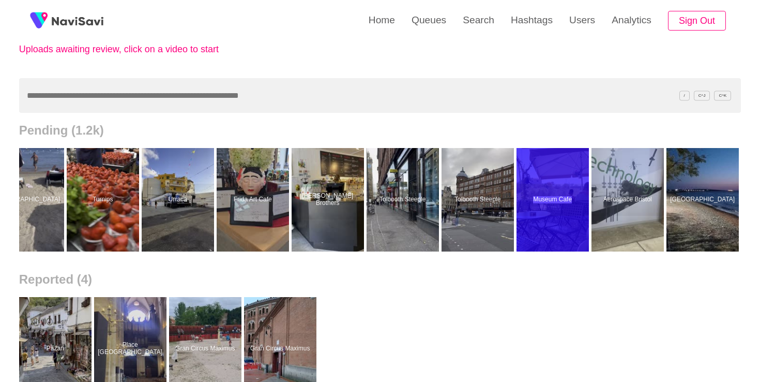 Image resolution: width=760 pixels, height=382 pixels. I want to click on a: UrracaUrraca, so click(179, 200).